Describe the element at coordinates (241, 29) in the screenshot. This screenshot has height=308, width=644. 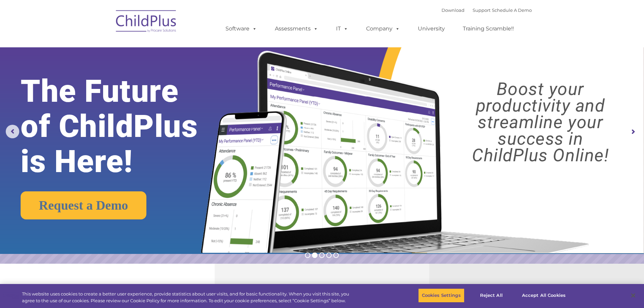
I see `a: Software` at that location.